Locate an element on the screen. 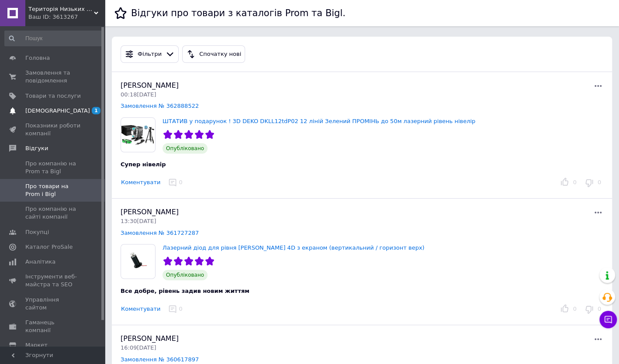 This screenshot has width=619, height=364. span: Гаманець компанії is located at coordinates (53, 326).